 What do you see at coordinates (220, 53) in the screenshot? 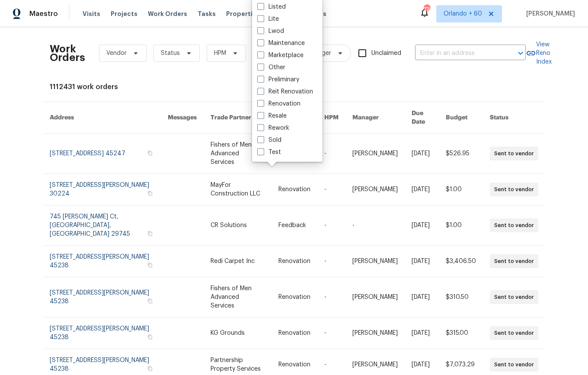
I see `span: HPM` at bounding box center [220, 53].